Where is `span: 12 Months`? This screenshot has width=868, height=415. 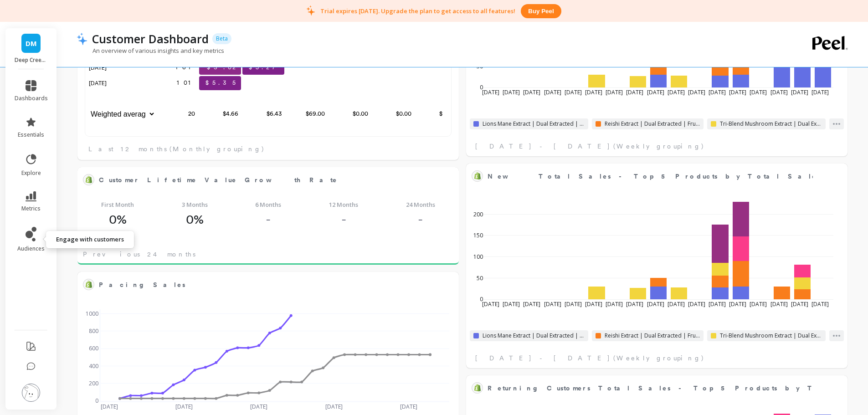
span: 12 Months is located at coordinates (343, 205).